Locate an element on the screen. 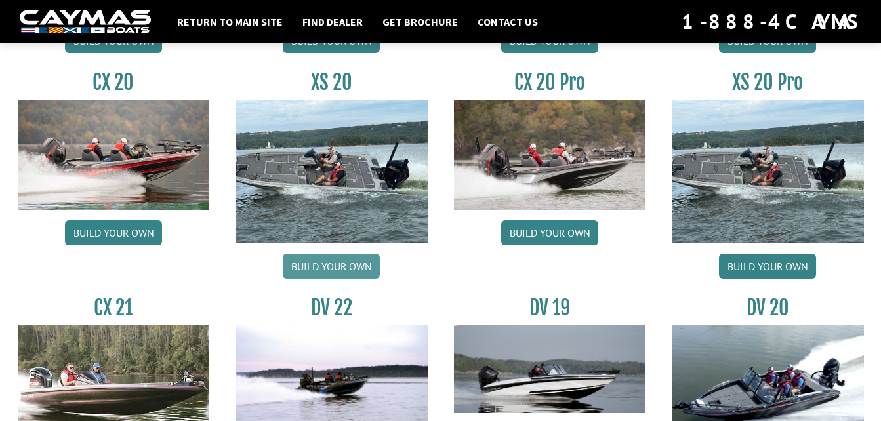  h3: CX 20 Pro is located at coordinates (550, 82).